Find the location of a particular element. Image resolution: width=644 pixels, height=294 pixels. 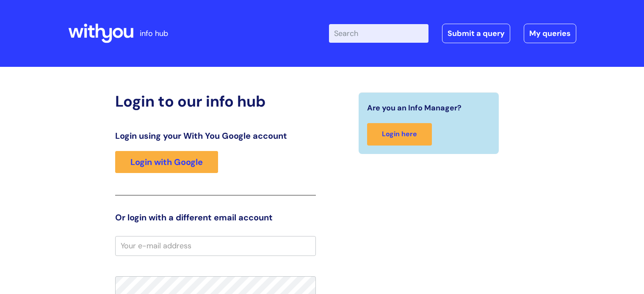

p: info hub is located at coordinates (154, 34).